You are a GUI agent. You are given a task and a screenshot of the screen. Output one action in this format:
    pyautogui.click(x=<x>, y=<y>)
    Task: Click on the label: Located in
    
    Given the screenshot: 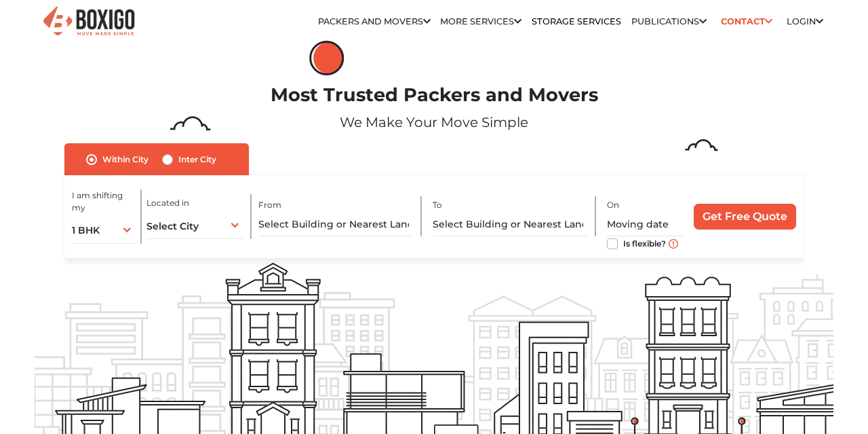 What is the action you would take?
    pyautogui.click(x=168, y=203)
    